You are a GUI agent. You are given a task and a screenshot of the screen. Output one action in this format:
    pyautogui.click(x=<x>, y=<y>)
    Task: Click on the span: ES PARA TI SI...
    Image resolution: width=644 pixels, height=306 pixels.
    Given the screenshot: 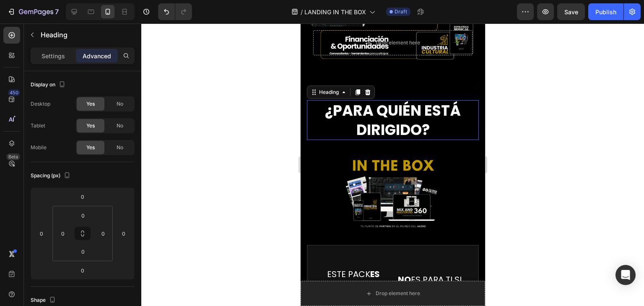 What is the action you would take?
    pyautogui.click(x=132, y=256)
    